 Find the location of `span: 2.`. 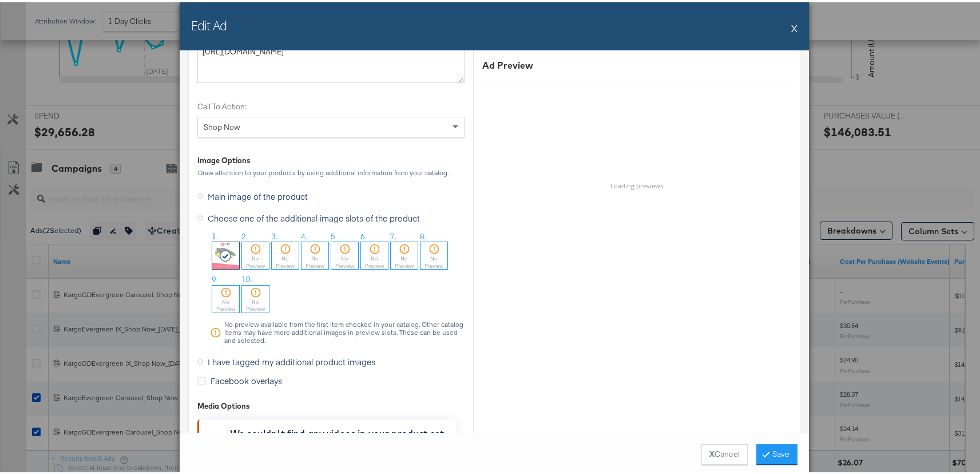

span: 2. is located at coordinates (244, 234).